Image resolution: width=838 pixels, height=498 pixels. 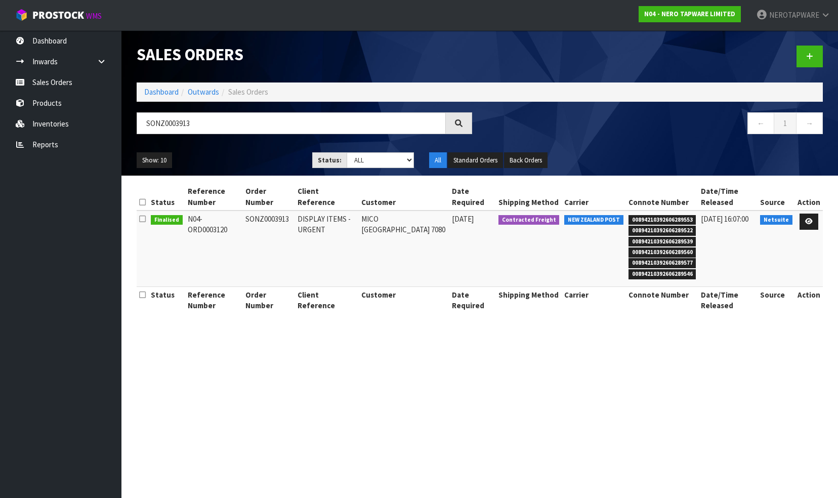 I want to click on span: 00894210392606289522, so click(x=663, y=231).